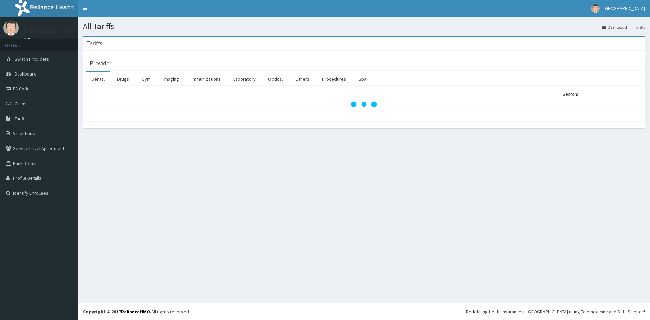  Describe the element at coordinates (25, 74) in the screenshot. I see `span: Dashboard` at that location.